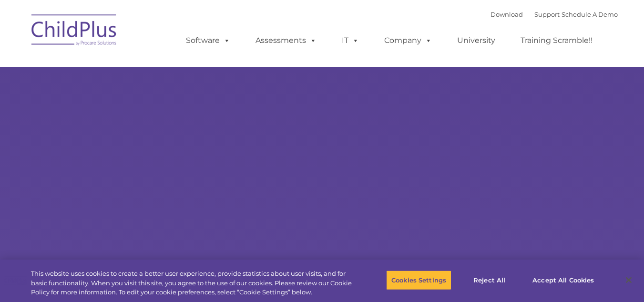 Image resolution: width=644 pixels, height=302 pixels. What do you see at coordinates (507, 15) in the screenshot?
I see `a: Download` at bounding box center [507, 15].